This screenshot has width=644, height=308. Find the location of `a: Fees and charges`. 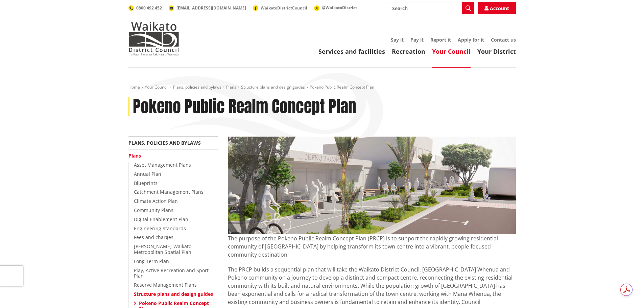

a: Fees and charges is located at coordinates (153, 237).